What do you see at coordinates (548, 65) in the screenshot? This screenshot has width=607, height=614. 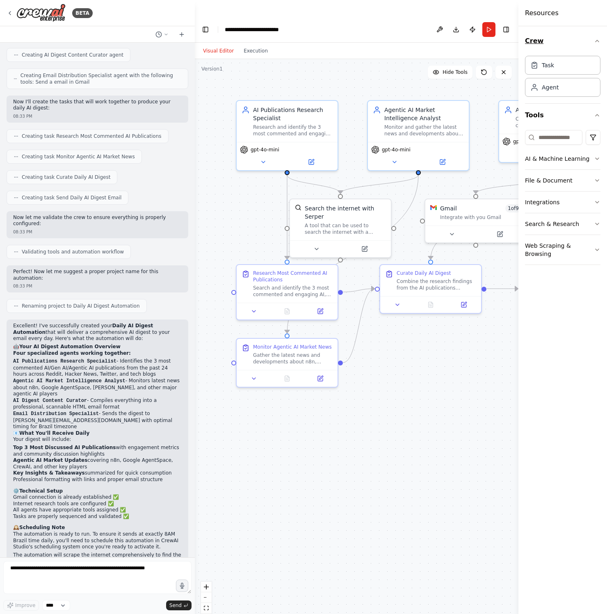 I see `div: Task` at bounding box center [548, 65].